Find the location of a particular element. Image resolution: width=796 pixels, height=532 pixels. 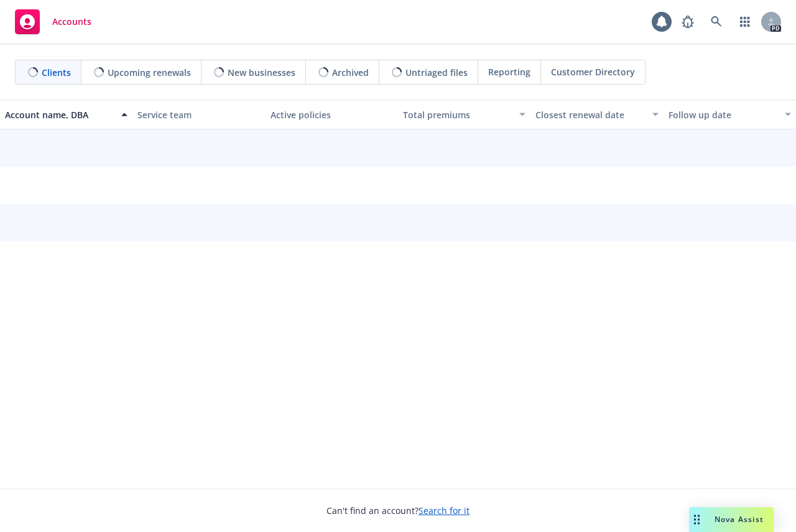

a: Search is located at coordinates (717, 22).